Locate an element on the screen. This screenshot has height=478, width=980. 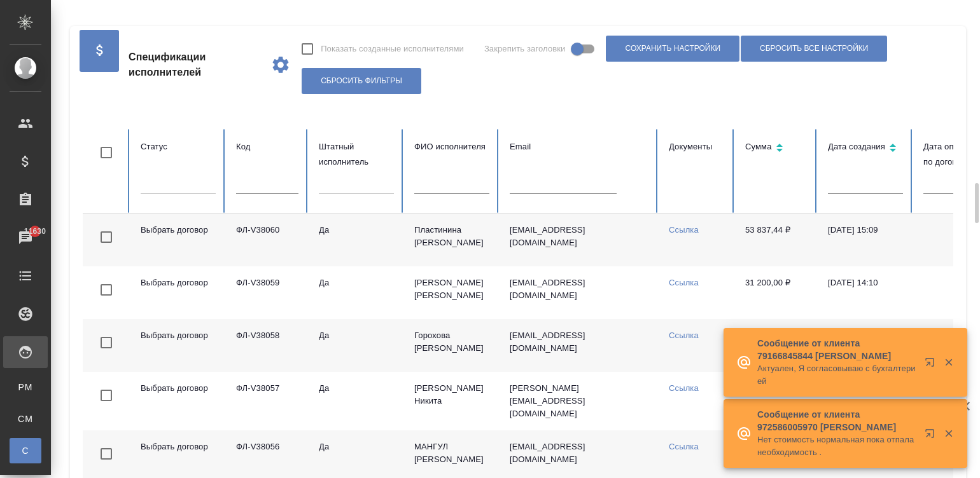
span: Спецификации исполнителей is located at coordinates (194, 65).